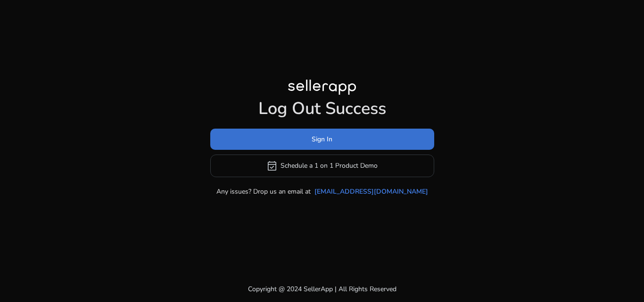  What do you see at coordinates (322, 139) in the screenshot?
I see `span: Sign In` at bounding box center [322, 139].